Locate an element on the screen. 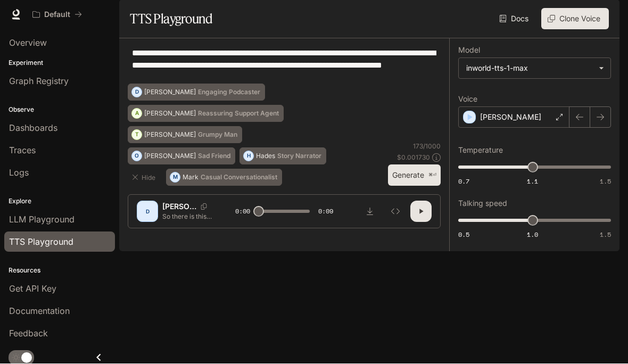  div: T is located at coordinates (137, 135).